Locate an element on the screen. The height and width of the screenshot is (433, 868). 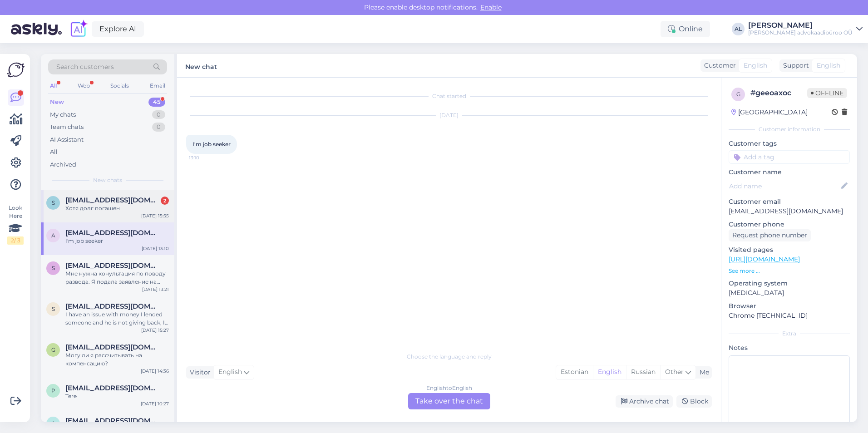
p: Customer tags is located at coordinates (789, 144).